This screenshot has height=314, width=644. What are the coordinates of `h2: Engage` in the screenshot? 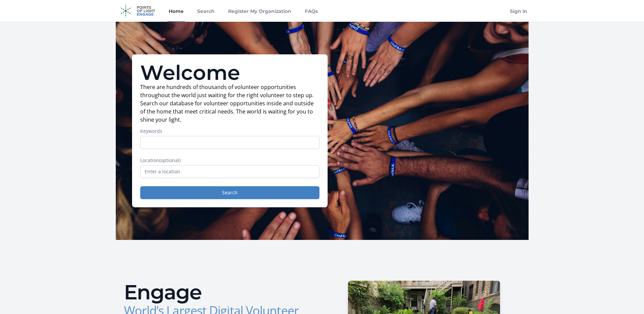 It's located at (220, 293).